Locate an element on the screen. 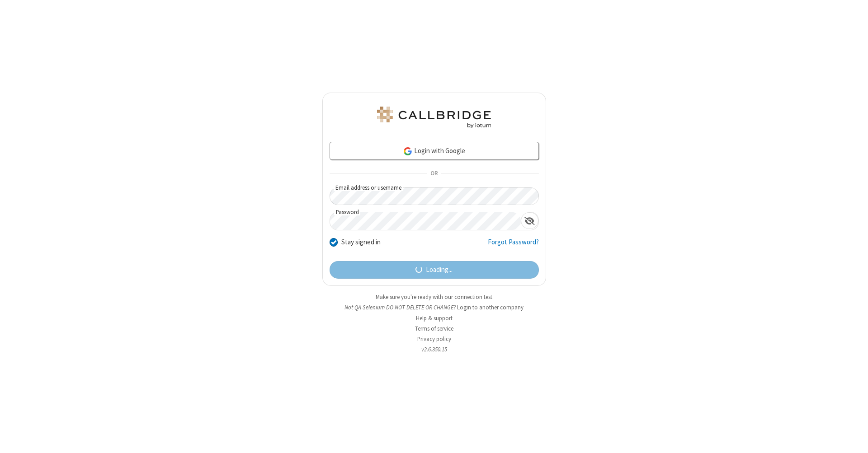  div: Show password is located at coordinates (529, 221).